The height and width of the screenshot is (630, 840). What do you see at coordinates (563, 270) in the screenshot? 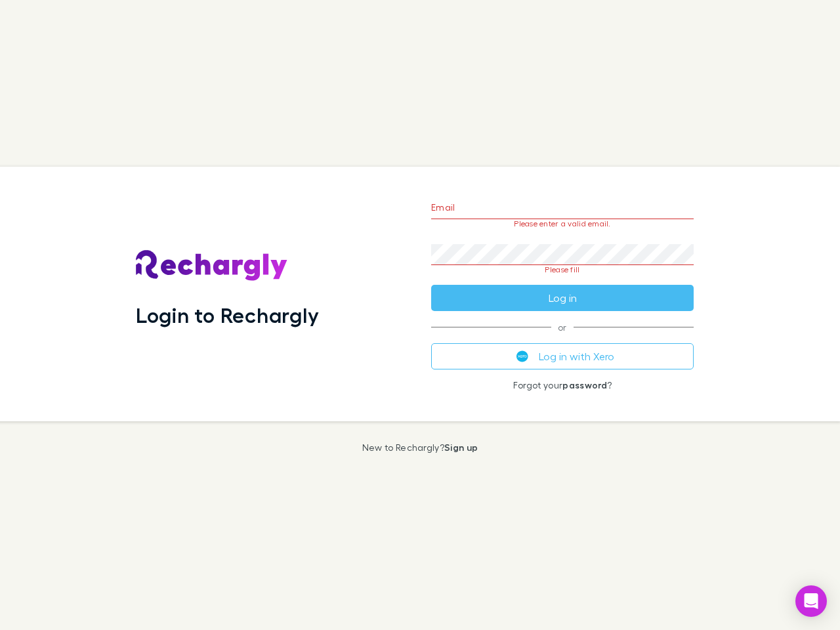
I see `p: Please fill` at bounding box center [563, 270].